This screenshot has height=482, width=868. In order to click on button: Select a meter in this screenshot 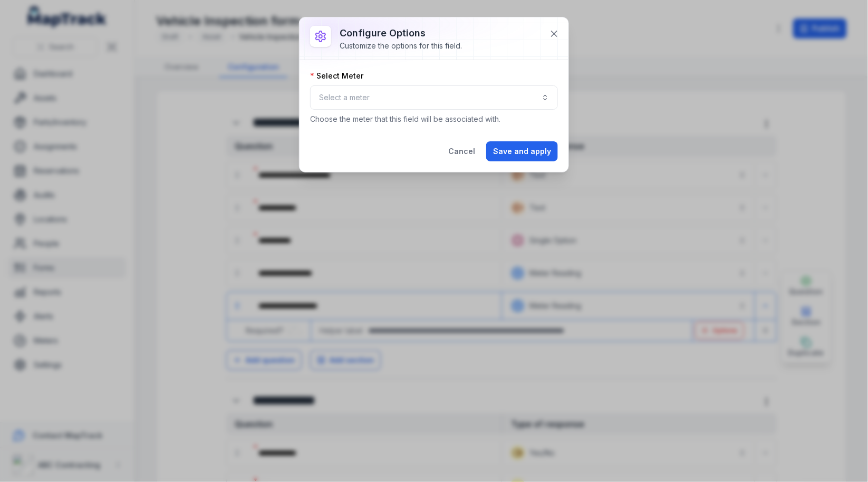, I will do `click(434, 97)`.